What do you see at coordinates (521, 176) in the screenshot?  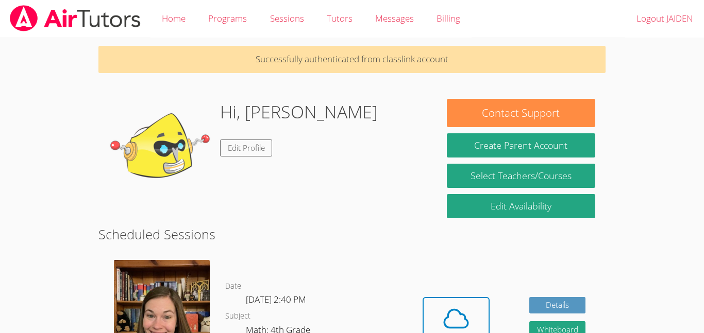 I see `a: Select Teachers/Courses` at bounding box center [521, 176].